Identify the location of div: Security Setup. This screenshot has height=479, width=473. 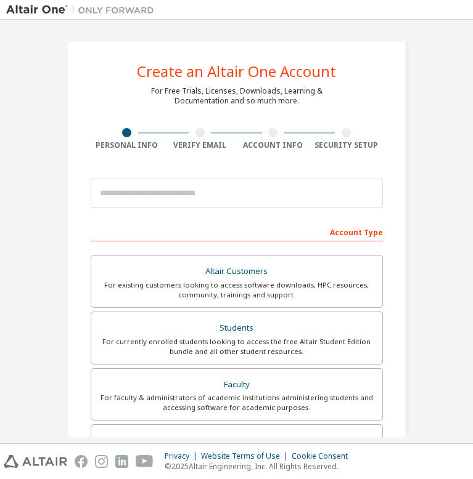
(346, 145).